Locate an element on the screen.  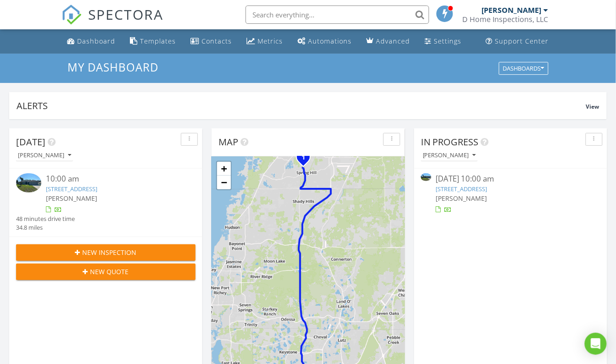
a: Templates is located at coordinates (153, 41).